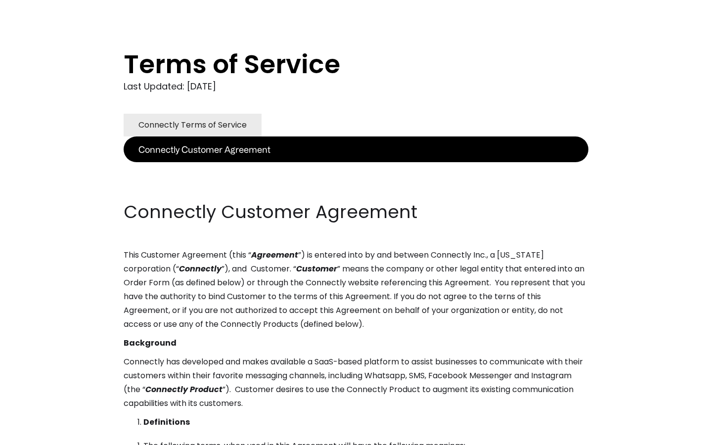 The image size is (712, 445). What do you see at coordinates (200, 269) in the screenshot?
I see `em: Connectly` at bounding box center [200, 269].